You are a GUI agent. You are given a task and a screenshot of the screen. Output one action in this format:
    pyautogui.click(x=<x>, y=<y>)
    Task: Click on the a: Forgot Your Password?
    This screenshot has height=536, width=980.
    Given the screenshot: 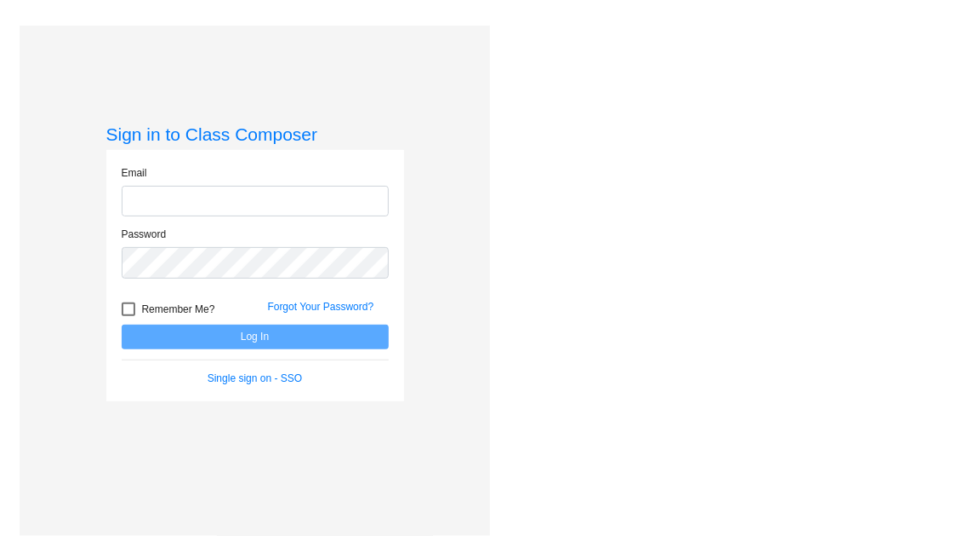 What is the action you would take?
    pyautogui.click(x=321, y=306)
    